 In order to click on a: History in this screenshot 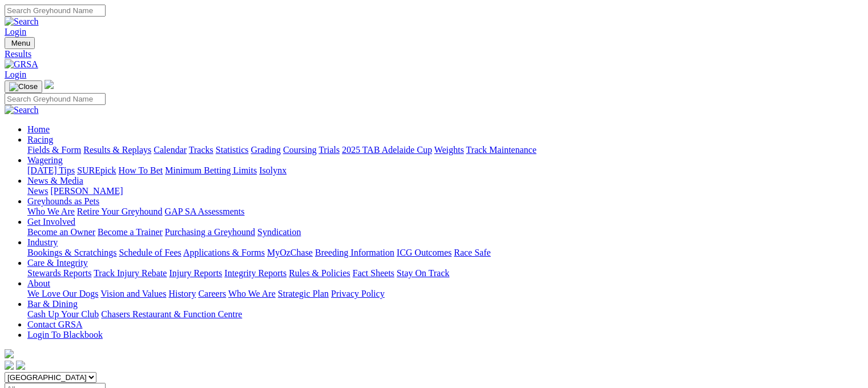, I will do `click(182, 294)`.